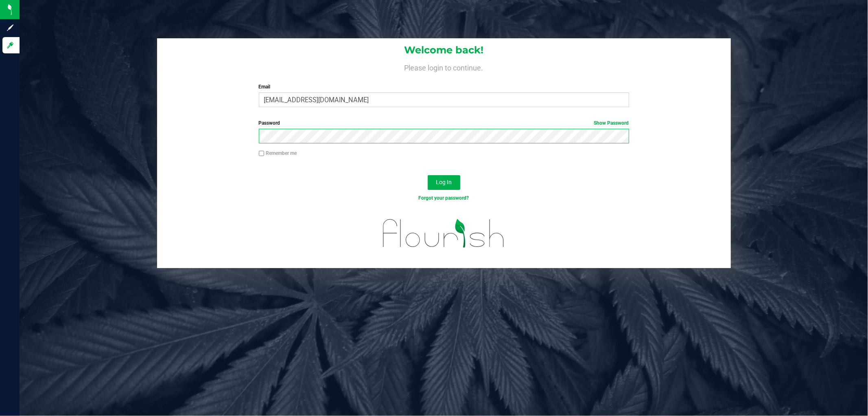 This screenshot has width=868, height=416. Describe the element at coordinates (612, 123) in the screenshot. I see `a: Show Password` at that location.